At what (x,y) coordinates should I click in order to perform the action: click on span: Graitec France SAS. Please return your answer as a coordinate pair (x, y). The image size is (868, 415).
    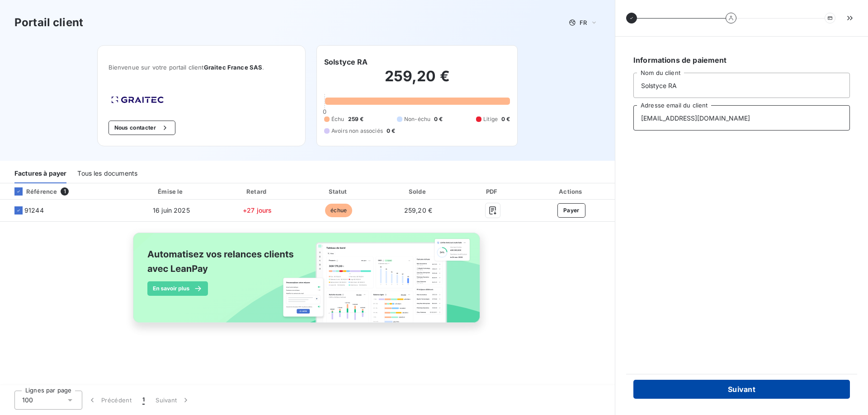
    Looking at the image, I should click on (233, 67).